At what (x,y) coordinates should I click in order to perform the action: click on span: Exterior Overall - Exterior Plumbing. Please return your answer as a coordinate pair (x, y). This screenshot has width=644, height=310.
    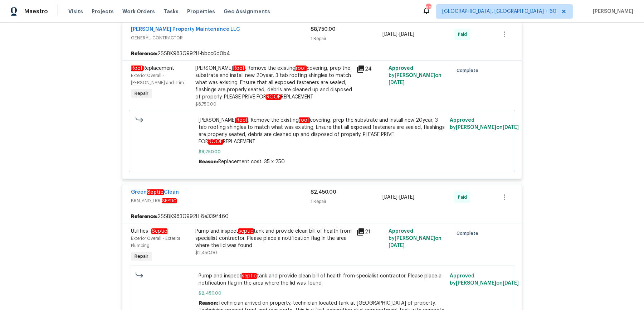
    Looking at the image, I should click on (155, 242).